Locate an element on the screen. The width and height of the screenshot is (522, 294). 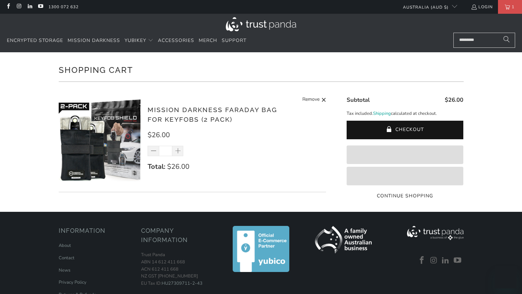
span: Subtotal is located at coordinates (358, 100).